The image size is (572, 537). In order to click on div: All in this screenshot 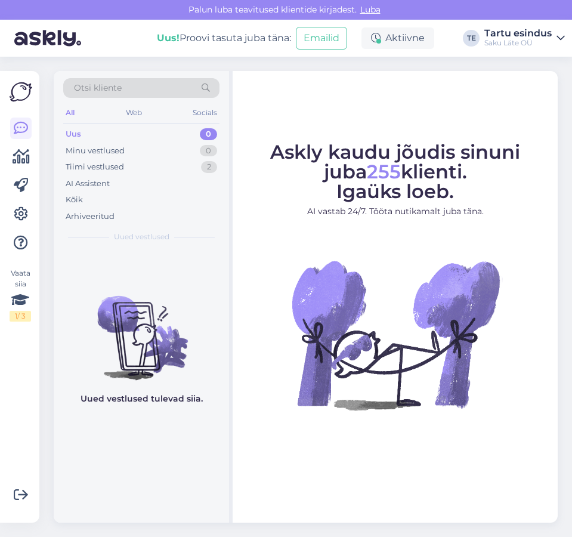, I will do `click(70, 113)`.